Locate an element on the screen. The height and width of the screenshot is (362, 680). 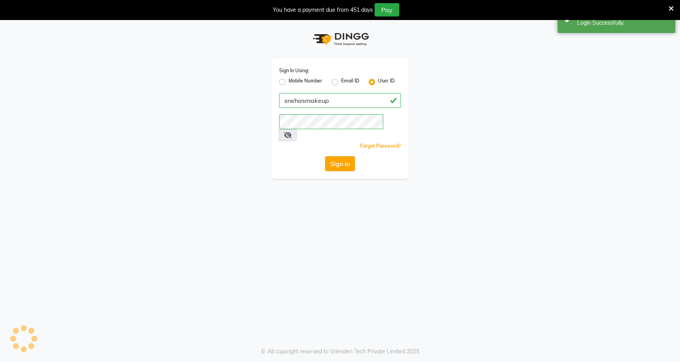
button: Sign In is located at coordinates (340, 164).